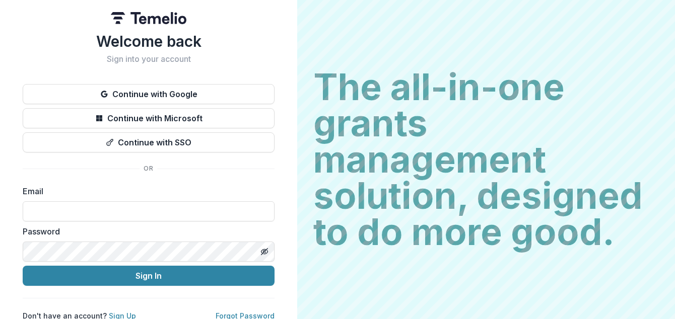 This screenshot has width=675, height=319. I want to click on button: Continue with Google, so click(149, 94).